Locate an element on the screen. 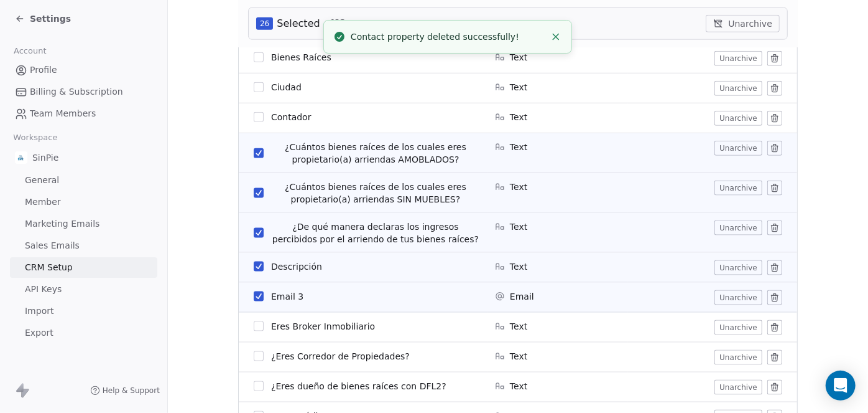 The image size is (868, 413). span: API Keys is located at coordinates (43, 289).